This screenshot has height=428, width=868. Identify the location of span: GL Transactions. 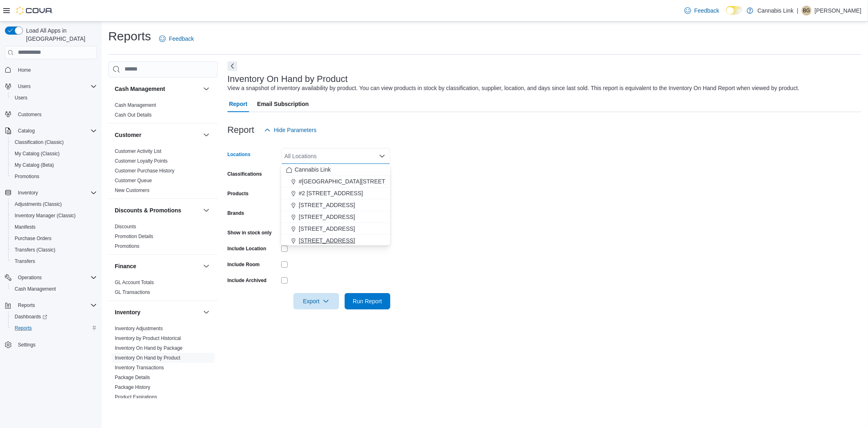
(132, 292).